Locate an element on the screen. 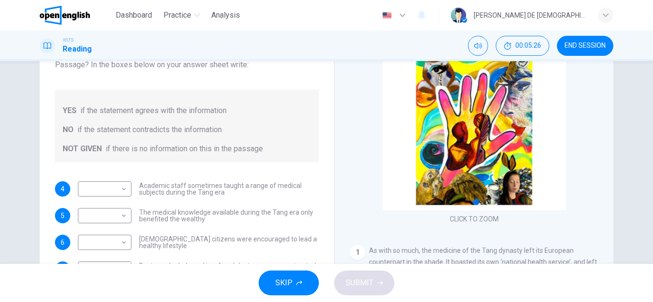 The width and height of the screenshot is (653, 302). div: Mute is located at coordinates (478, 46).